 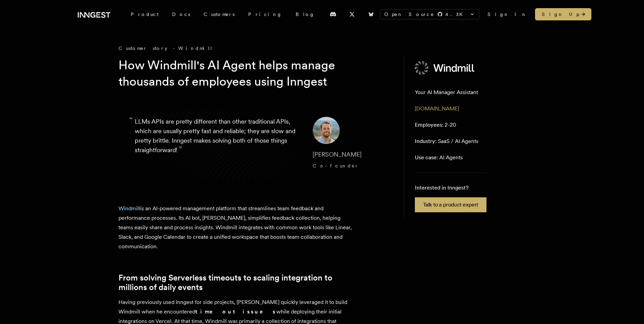 I want to click on a: Customers, so click(x=219, y=14).